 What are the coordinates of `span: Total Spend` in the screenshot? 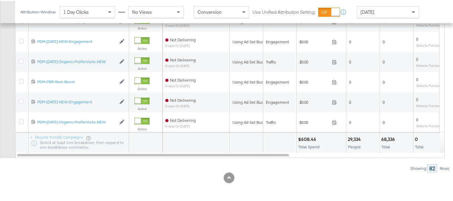 It's located at (309, 146).